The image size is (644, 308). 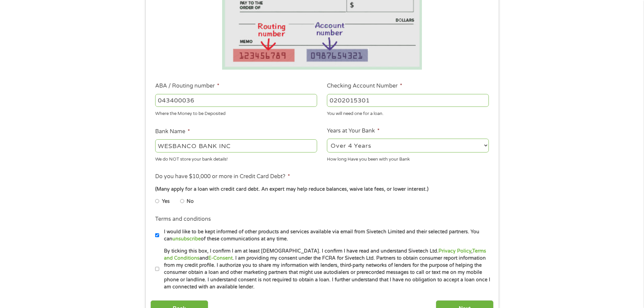 I want to click on label: Do you have $10,000 or more in Credit Card Debt?, so click(x=222, y=177).